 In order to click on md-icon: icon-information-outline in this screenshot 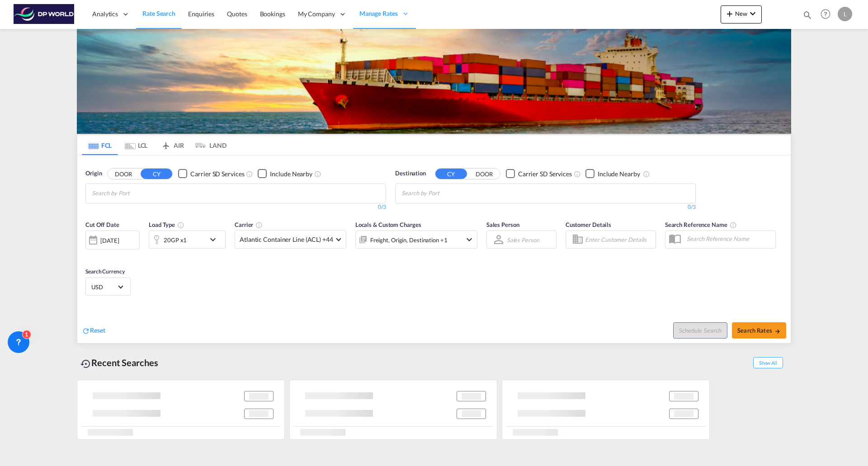, I will do `click(181, 225)`.